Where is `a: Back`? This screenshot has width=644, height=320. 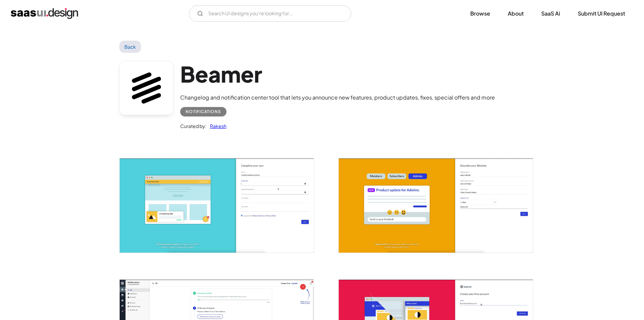 a: Back is located at coordinates (130, 46).